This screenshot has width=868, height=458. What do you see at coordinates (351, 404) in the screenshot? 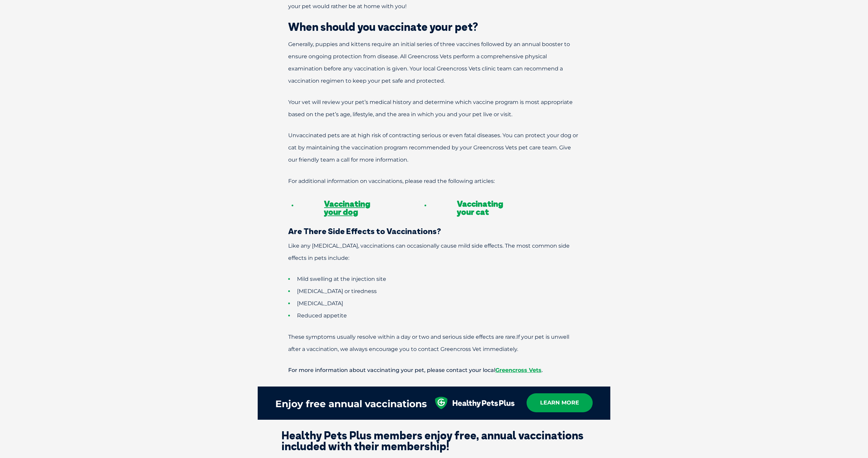
I see `div: Enjoy free annual vaccinations` at bounding box center [351, 404].